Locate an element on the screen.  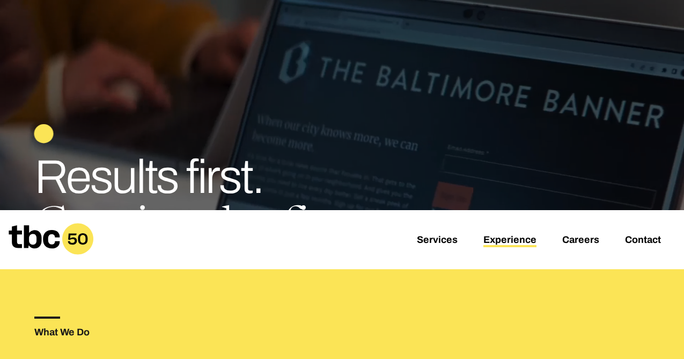
span: Creative also first. is located at coordinates (198, 229).